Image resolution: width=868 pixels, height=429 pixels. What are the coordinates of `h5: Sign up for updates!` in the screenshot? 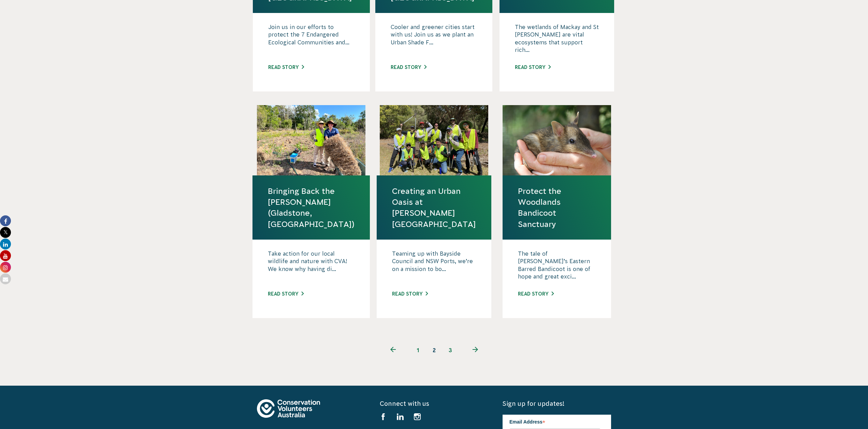 It's located at (557, 404).